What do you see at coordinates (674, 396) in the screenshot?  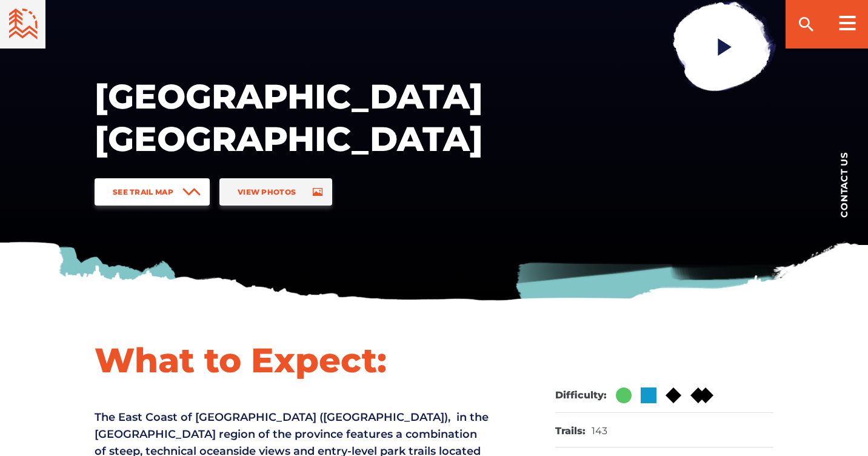 I see `img: Black Diamond` at bounding box center [674, 396].